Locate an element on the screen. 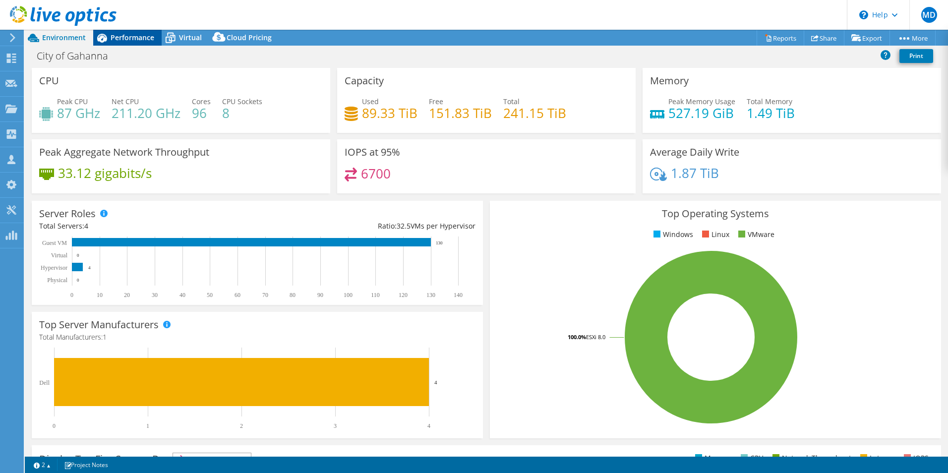 Image resolution: width=948 pixels, height=473 pixels. span: Free is located at coordinates (436, 101).